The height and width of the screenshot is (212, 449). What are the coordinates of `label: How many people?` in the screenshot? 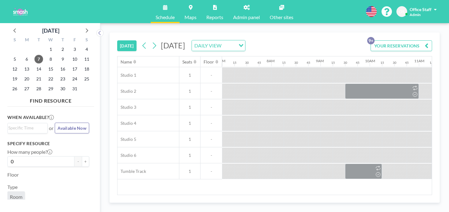 It's located at (30, 152).